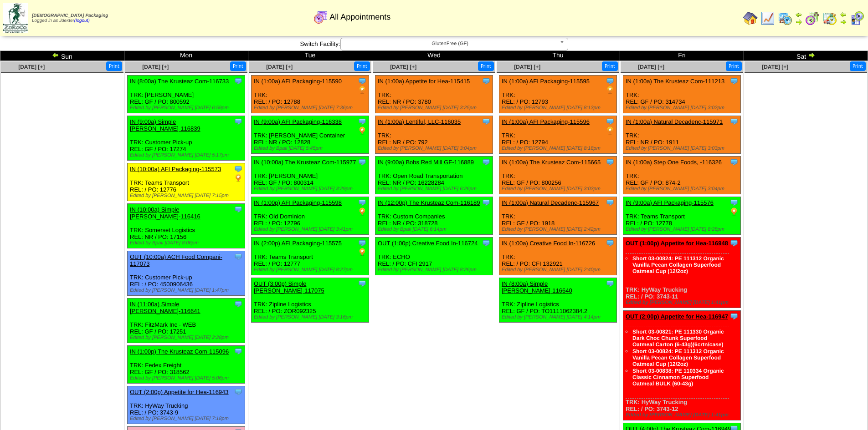 The height and width of the screenshot is (430, 868). I want to click on div: TRK: Zipline Logistics REL: / PO: ZOR092325, so click(311, 300).